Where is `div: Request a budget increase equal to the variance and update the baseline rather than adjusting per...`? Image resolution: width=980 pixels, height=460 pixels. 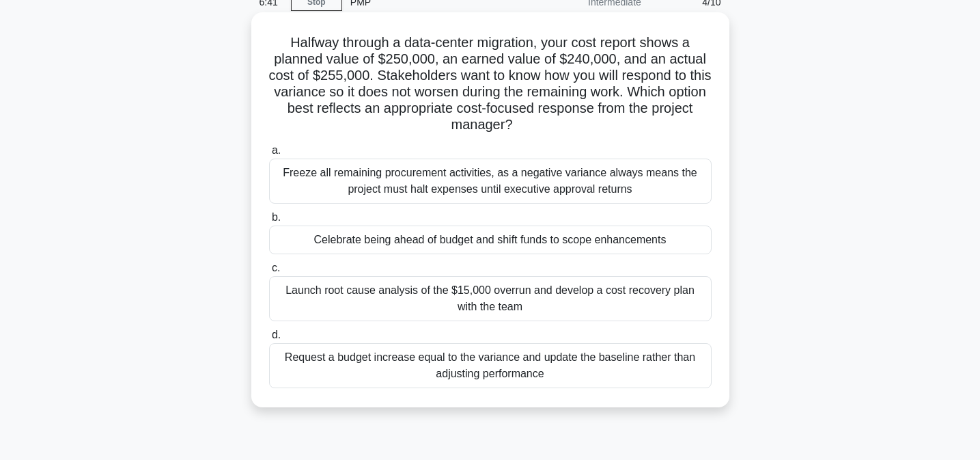
div: Request a budget increase equal to the variance and update the baseline rather than adjusting per... is located at coordinates (490, 365).